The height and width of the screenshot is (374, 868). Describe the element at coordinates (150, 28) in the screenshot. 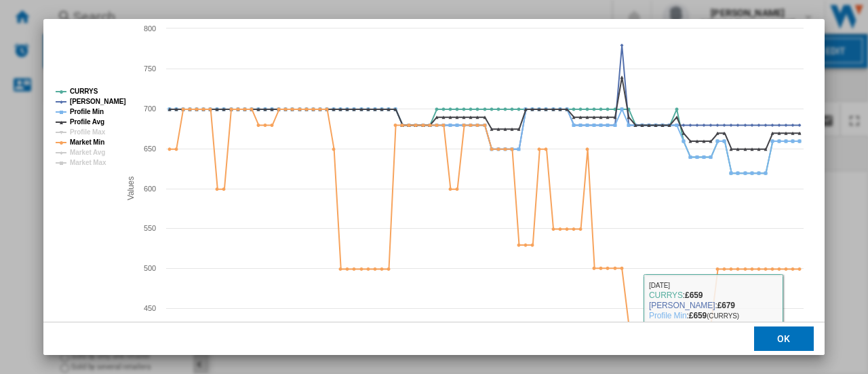

I see `tspan: 800` at that location.